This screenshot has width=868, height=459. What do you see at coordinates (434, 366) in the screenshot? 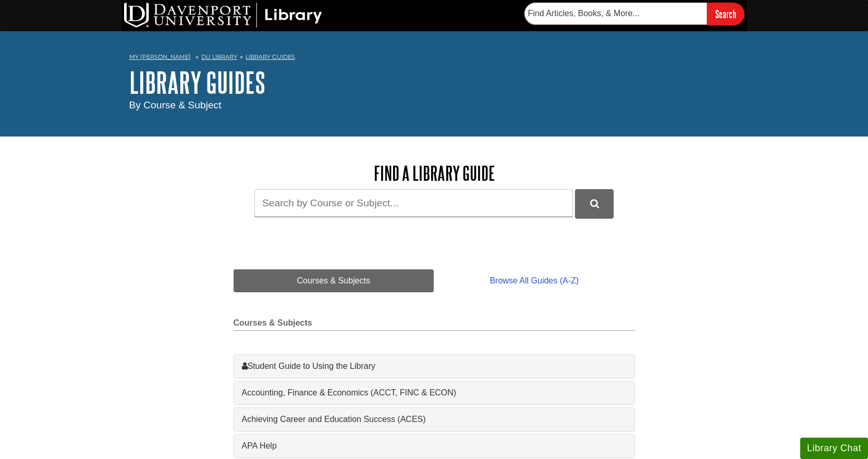
I see `div: Student Guide to Using the Library` at bounding box center [434, 366].